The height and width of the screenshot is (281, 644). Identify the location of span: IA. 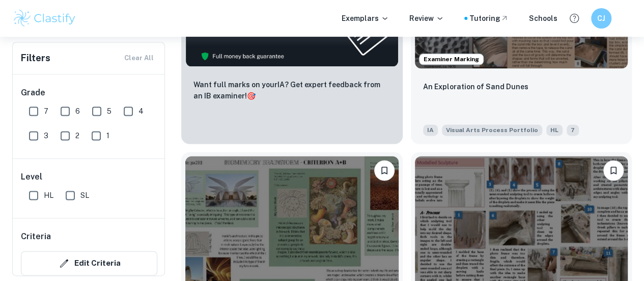
(430, 130).